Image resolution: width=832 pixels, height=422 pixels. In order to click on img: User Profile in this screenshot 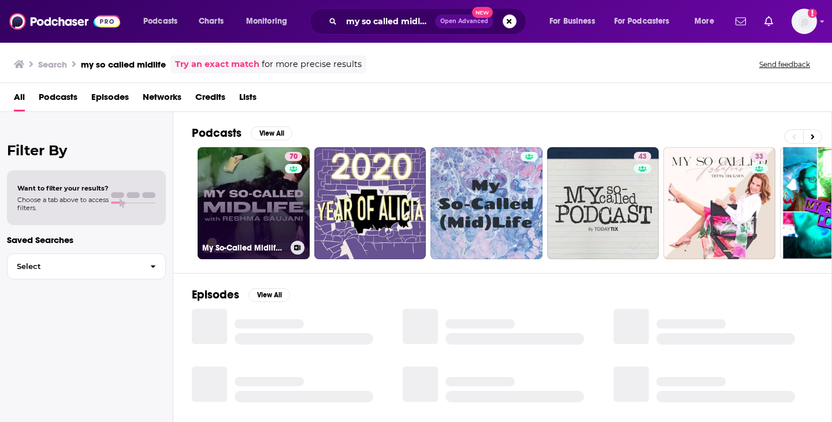, I will do `click(804, 21)`.